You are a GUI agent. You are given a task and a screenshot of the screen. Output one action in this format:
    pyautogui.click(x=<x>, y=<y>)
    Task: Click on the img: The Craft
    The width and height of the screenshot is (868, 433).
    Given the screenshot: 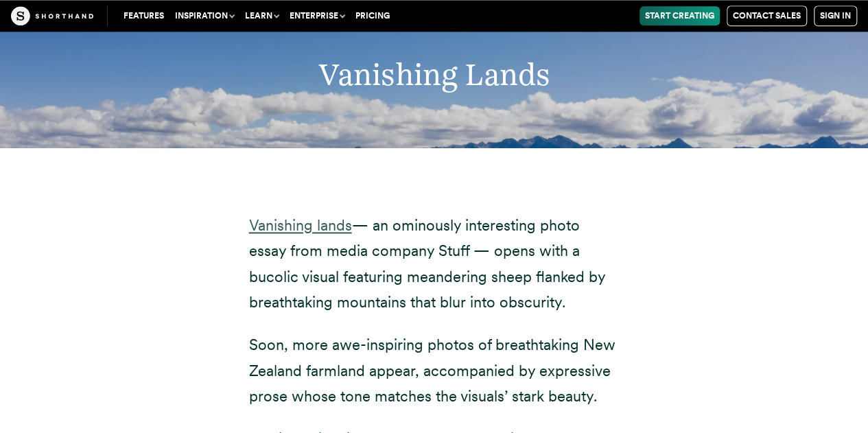 What is the action you would take?
    pyautogui.click(x=52, y=15)
    